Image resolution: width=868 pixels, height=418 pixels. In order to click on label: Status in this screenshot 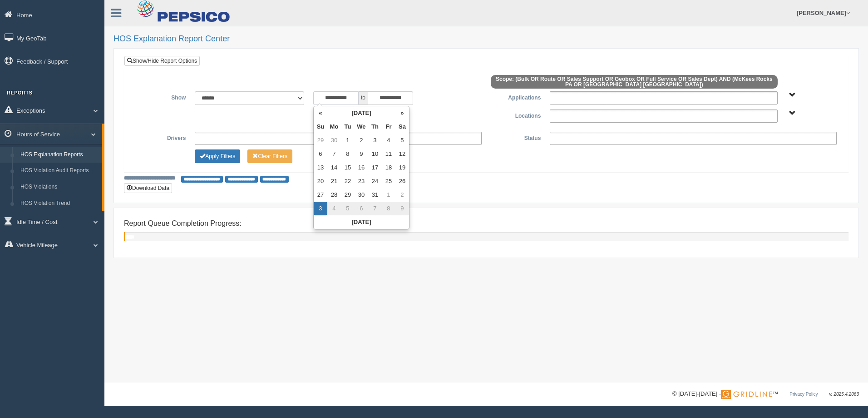, I will do `click(516, 137)`.